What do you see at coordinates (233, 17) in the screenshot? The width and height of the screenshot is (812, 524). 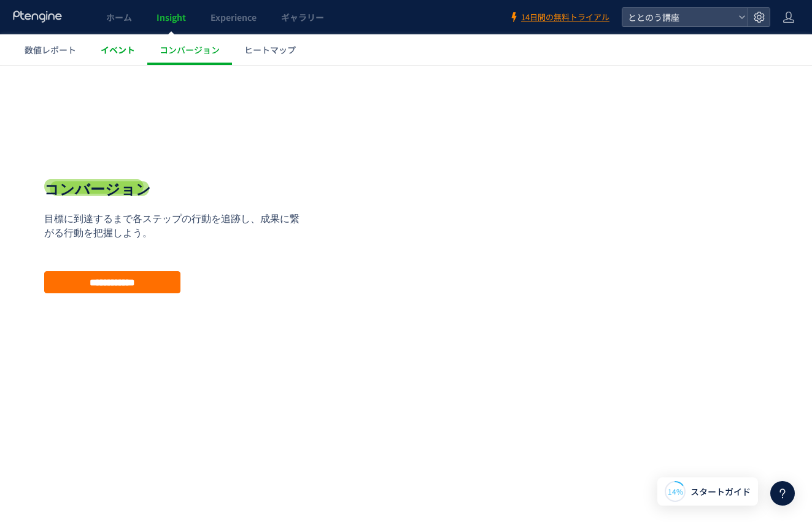 I see `span: Experience` at bounding box center [233, 17].